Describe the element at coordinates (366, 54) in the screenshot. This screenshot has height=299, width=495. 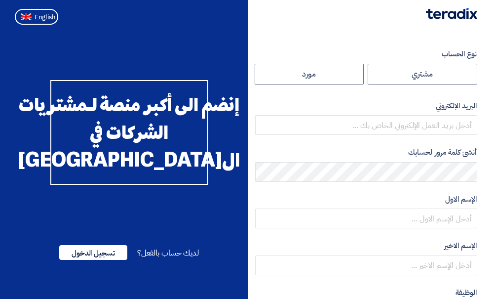
I see `label: نوع الحساب` at that location.